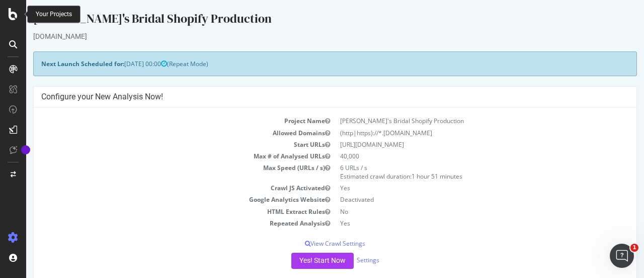 The width and height of the screenshot is (644, 278). I want to click on div: (Repeat Mode), so click(309, 64).